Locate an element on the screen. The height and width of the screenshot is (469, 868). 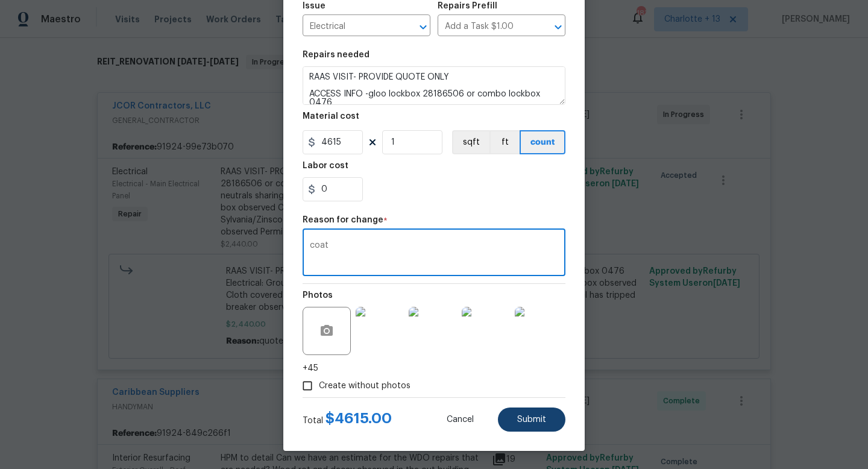
h5: Material cost is located at coordinates (331, 116).